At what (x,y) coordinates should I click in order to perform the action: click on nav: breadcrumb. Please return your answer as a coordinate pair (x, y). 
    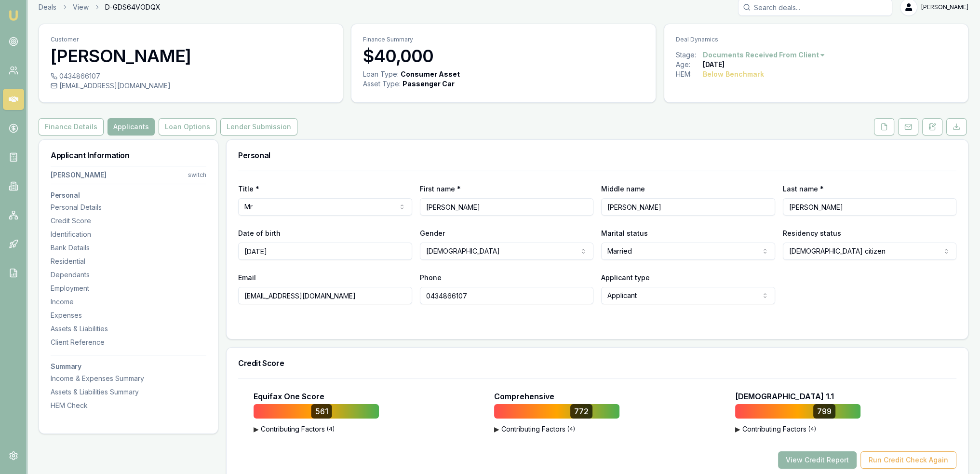
    Looking at the image, I should click on (99, 7).